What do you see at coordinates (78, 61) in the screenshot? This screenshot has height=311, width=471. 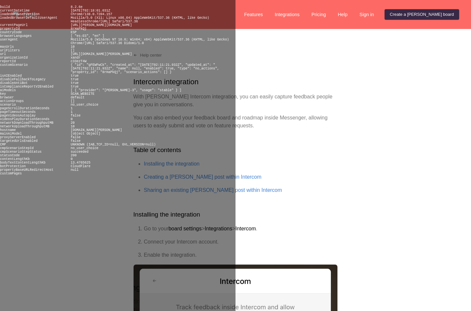 I see `pre: c33ezT4W` at bounding box center [78, 61].